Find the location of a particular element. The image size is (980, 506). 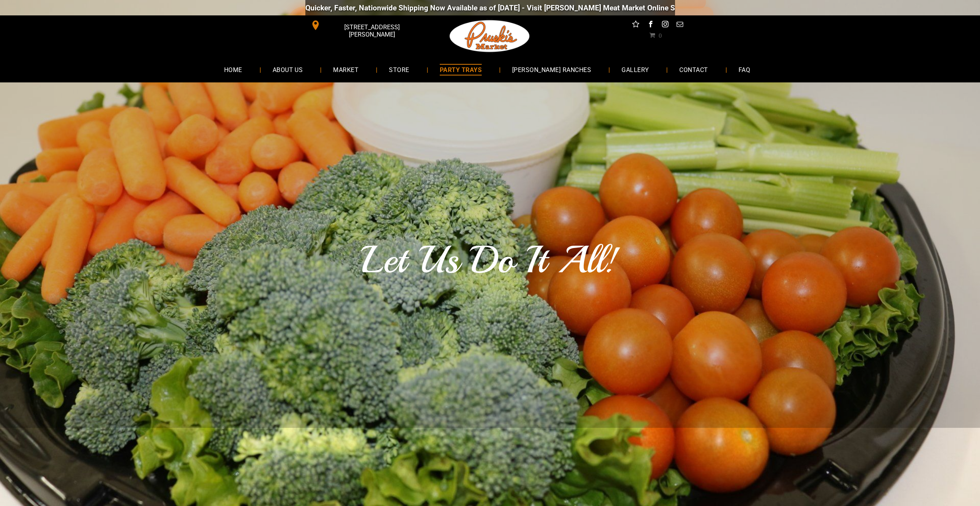

a: FAQ is located at coordinates (745, 69).